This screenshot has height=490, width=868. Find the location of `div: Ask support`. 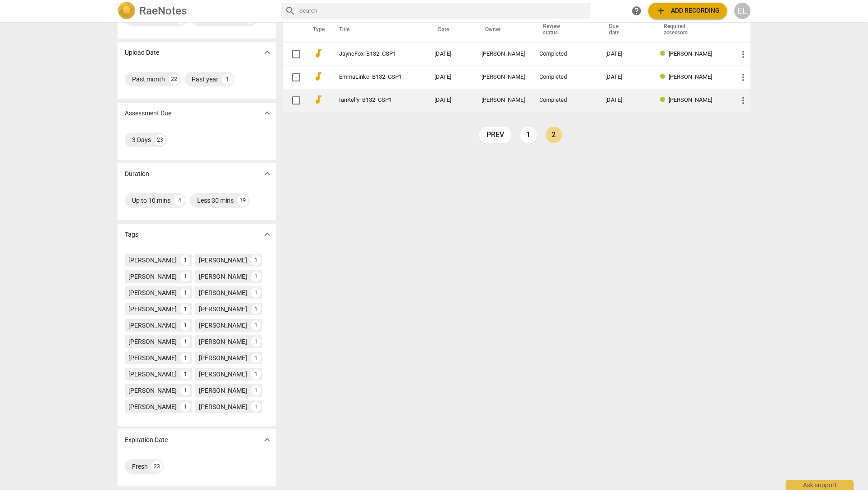

div: Ask support is located at coordinates (819, 485).